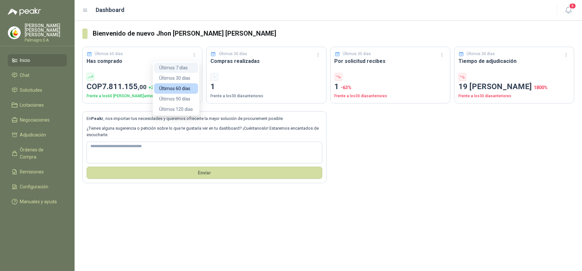 The width and height of the screenshot is (582, 271). I want to click on a: Remisiones, so click(37, 172).